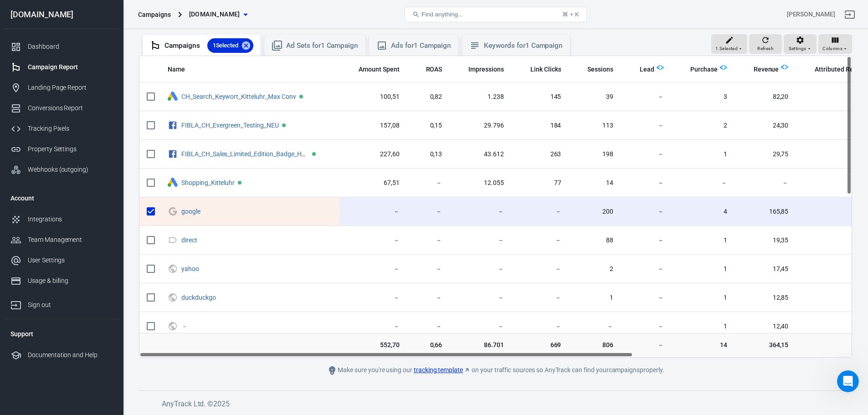 The image size is (868, 415). What do you see at coordinates (209, 45) in the screenshot?
I see `div: Campaigns` at bounding box center [209, 45].